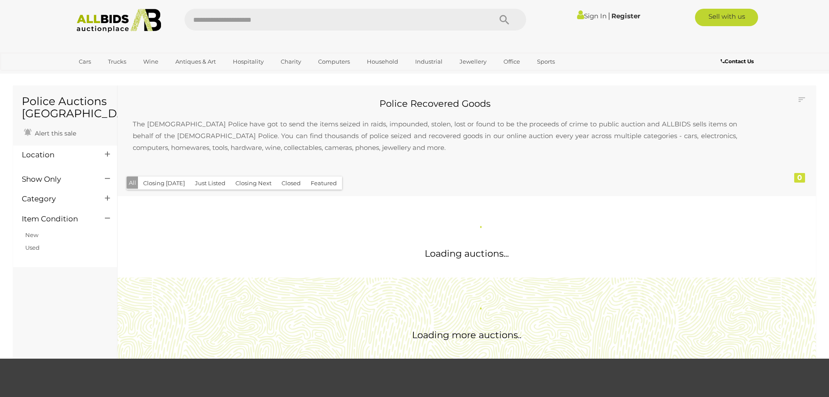 Image resolution: width=829 pixels, height=397 pixels. What do you see at coordinates (334, 61) in the screenshot?
I see `a: Computers` at bounding box center [334, 61].